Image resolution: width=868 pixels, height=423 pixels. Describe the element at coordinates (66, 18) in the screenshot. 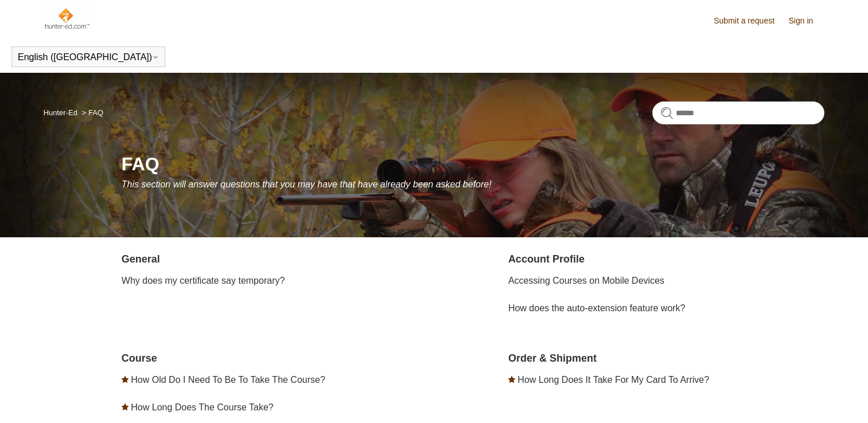

I see `img: Hunter-Ed Help Center home page` at that location.